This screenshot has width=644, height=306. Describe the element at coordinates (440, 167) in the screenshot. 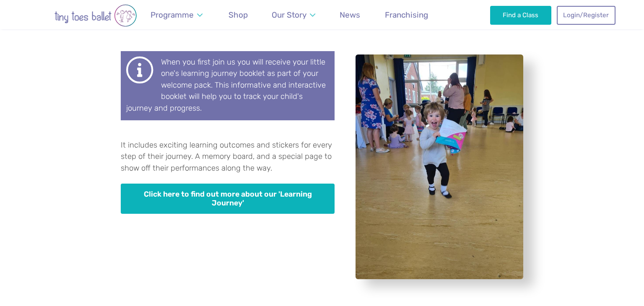

I see `a: View full-size image` at that location.